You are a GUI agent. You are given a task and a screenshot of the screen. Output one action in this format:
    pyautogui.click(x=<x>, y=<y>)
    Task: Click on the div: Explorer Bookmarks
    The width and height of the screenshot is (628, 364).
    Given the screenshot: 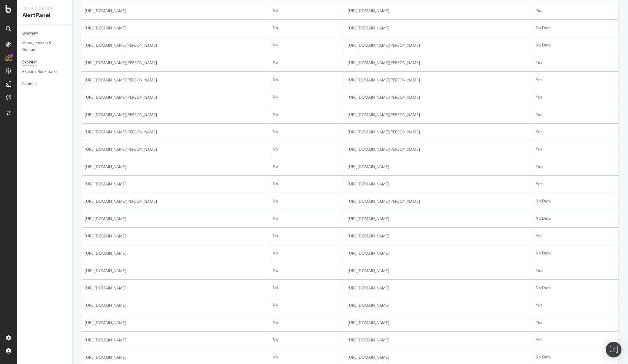 What is the action you would take?
    pyautogui.click(x=40, y=72)
    